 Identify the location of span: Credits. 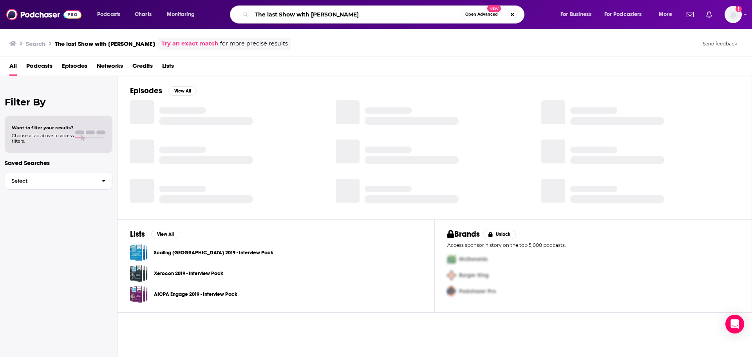
(143, 67).